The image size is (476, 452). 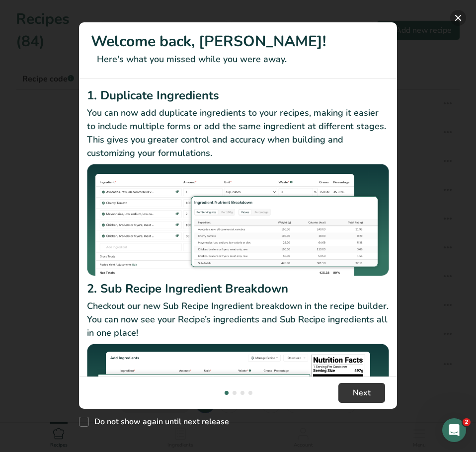 I want to click on p: You can now add duplicate ingredients to your recipes, making it easier to include multiple forms..., so click(x=238, y=133).